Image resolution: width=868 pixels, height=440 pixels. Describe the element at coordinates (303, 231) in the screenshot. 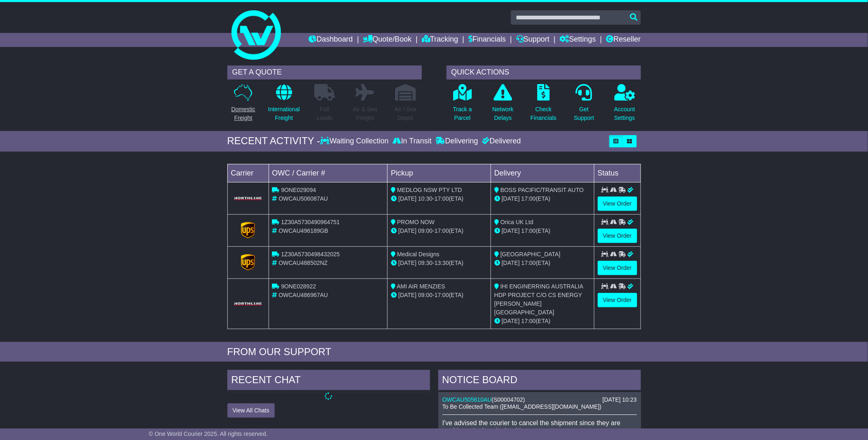

I see `span: OWCAU496189GB` at that location.